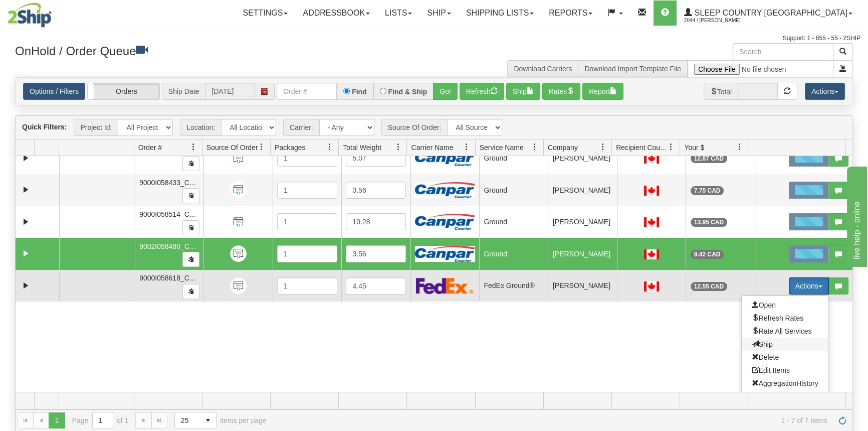 The height and width of the screenshot is (431, 868). I want to click on span: Page sizes drop down, so click(196, 420).